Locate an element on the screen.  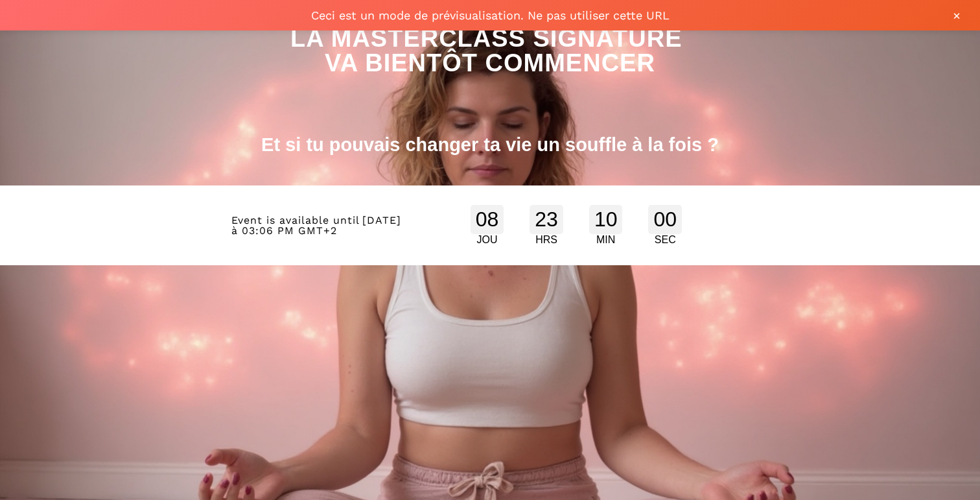
span: Ceci est un mode de prévisualisation. Ne pas utiliser cette URL is located at coordinates (490, 15).